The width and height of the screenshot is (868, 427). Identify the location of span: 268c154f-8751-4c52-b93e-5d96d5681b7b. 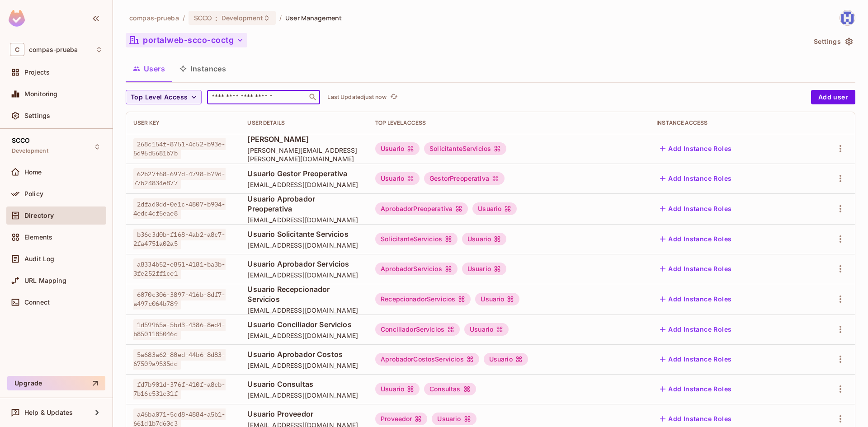
(180, 149).